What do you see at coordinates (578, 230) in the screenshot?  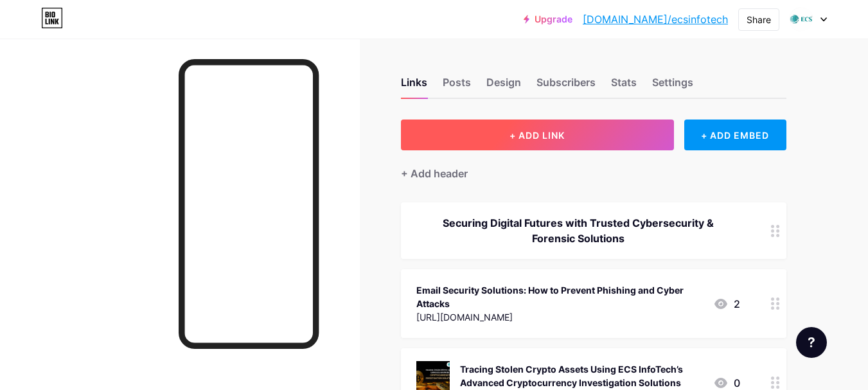 I see `div: Securing Digital Futures with Trusted Cybersecurity & Forensic Solutions` at bounding box center [578, 230].